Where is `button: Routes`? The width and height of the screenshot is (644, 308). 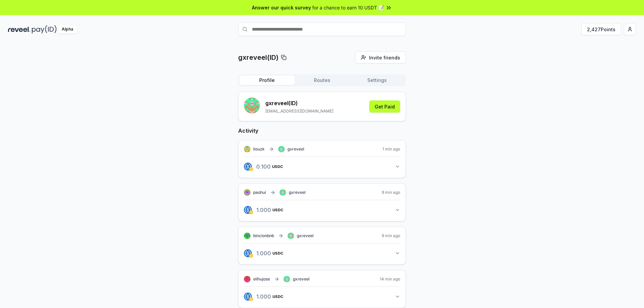 button: Routes is located at coordinates (322, 80).